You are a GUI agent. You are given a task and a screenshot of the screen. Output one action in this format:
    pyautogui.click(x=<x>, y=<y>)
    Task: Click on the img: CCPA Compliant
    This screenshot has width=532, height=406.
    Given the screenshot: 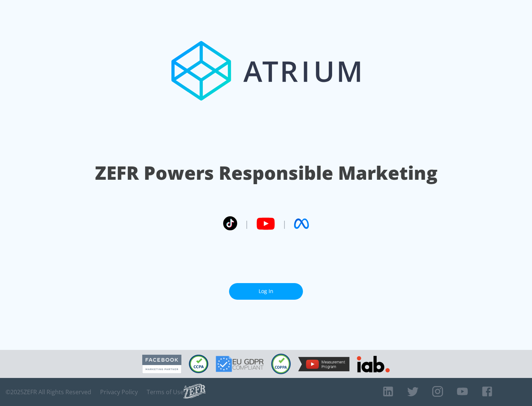 What is the action you would take?
    pyautogui.click(x=199, y=364)
    